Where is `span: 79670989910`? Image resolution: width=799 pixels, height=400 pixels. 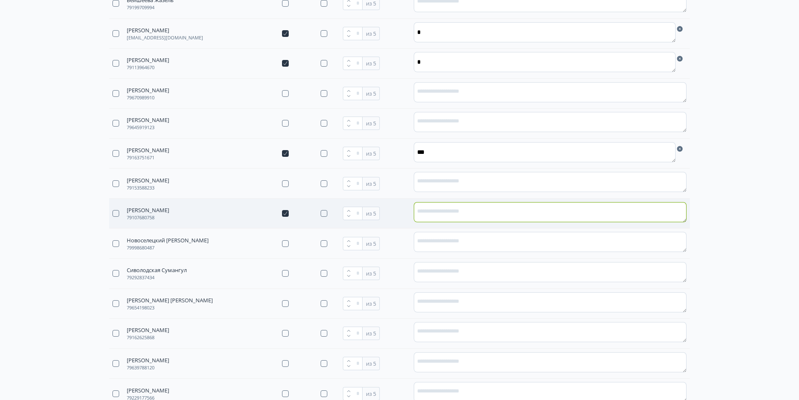
span: 79670989910 is located at coordinates (193, 98).